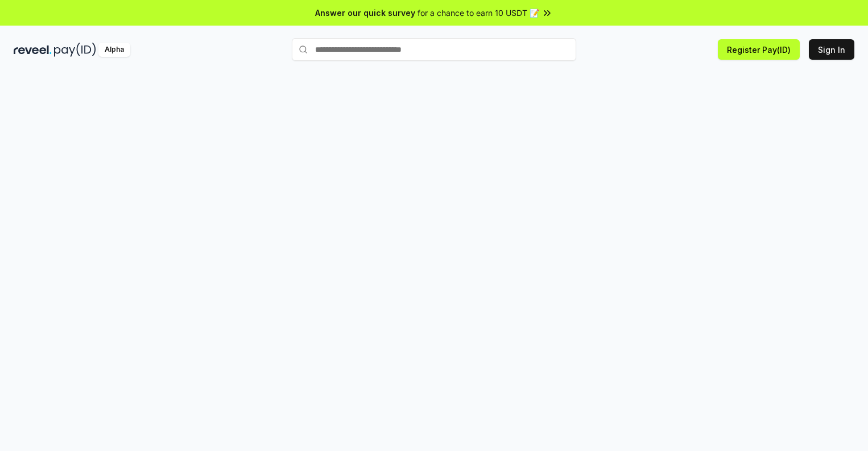 This screenshot has width=868, height=451. What do you see at coordinates (114, 49) in the screenshot?
I see `div: Alpha` at bounding box center [114, 49].